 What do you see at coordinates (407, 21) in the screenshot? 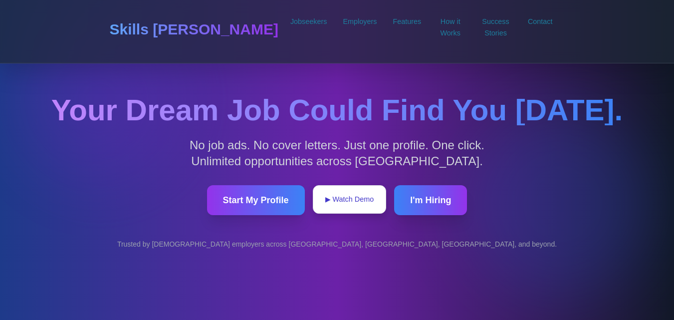
I see `a: Features` at bounding box center [407, 21].